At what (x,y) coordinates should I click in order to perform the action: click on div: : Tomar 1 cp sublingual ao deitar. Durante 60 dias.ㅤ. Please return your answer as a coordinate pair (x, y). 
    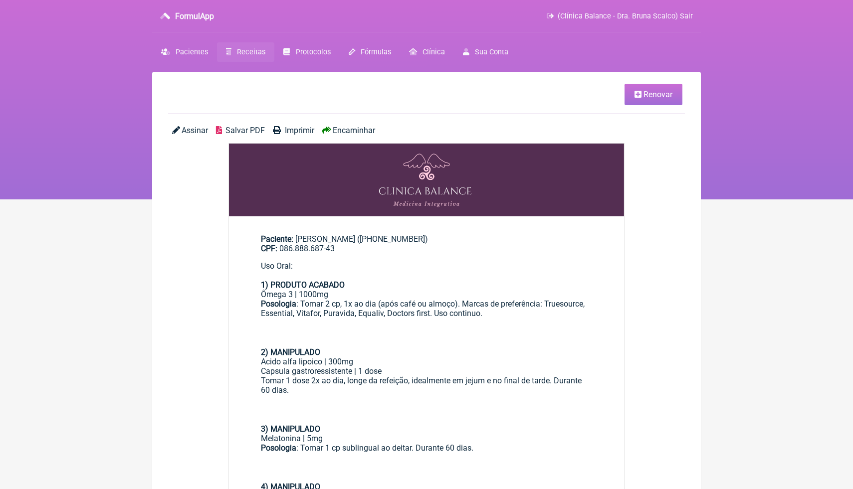
    Looking at the image, I should click on (426, 448).